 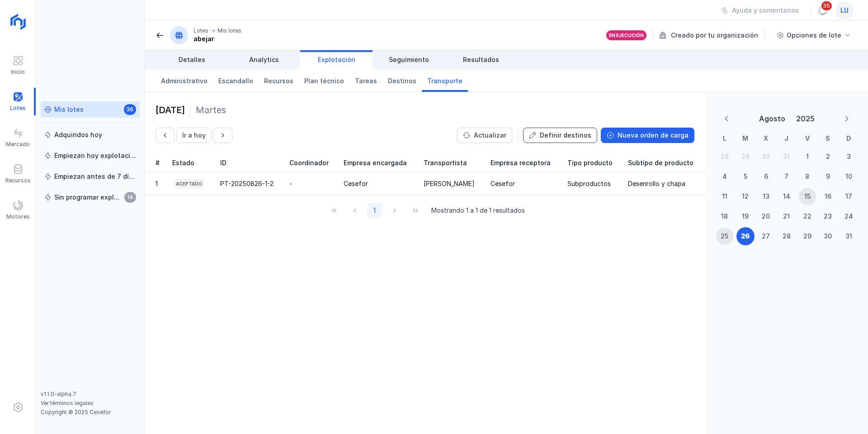 I want to click on a: Empiezan hoy explotación, so click(x=90, y=156).